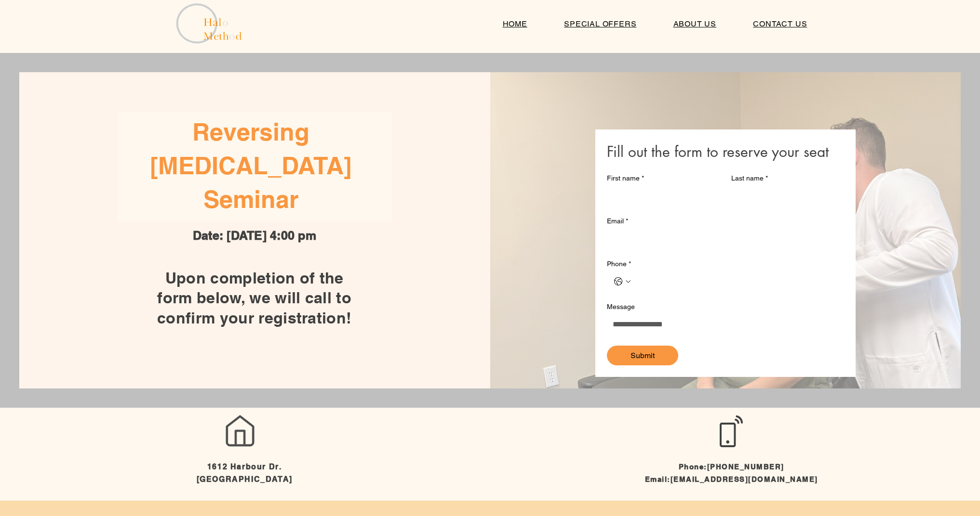  I want to click on a: HOME, so click(515, 24).